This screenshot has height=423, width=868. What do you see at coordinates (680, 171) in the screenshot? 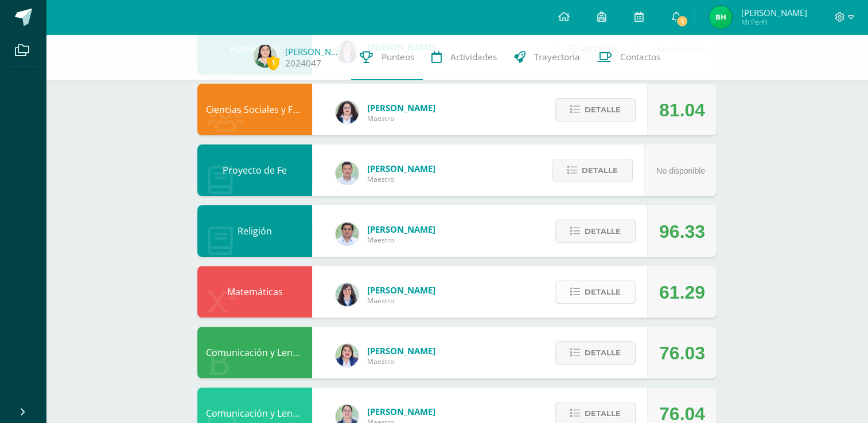
I see `span: No disponible` at bounding box center [680, 171].